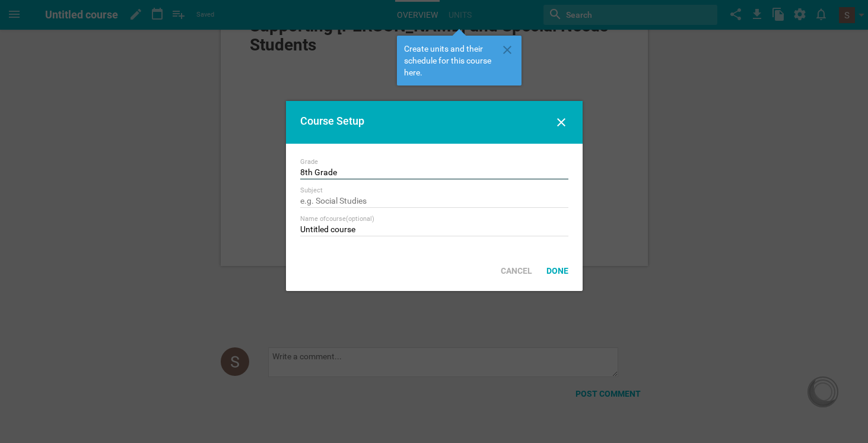 The width and height of the screenshot is (868, 443). What do you see at coordinates (451, 61) in the screenshot?
I see `span: Create units and their schedule for this course here.` at bounding box center [451, 61].